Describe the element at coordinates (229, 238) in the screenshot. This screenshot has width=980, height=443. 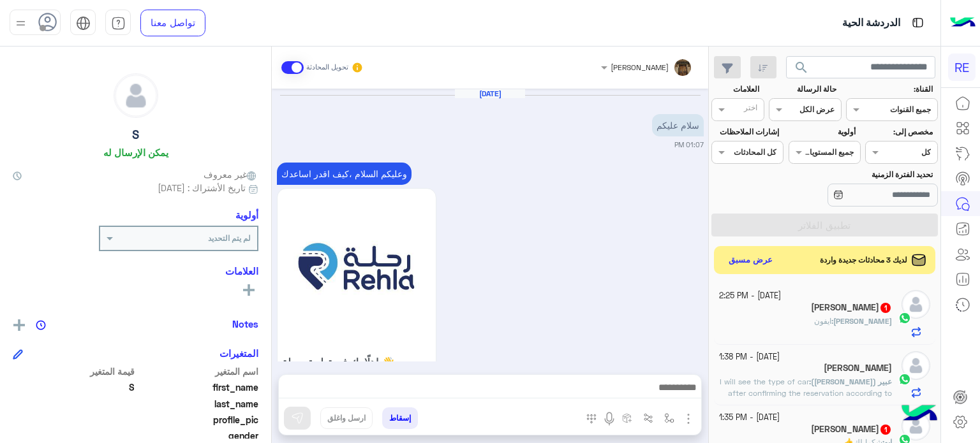
I see `b: لم يتم التحديد` at that location.